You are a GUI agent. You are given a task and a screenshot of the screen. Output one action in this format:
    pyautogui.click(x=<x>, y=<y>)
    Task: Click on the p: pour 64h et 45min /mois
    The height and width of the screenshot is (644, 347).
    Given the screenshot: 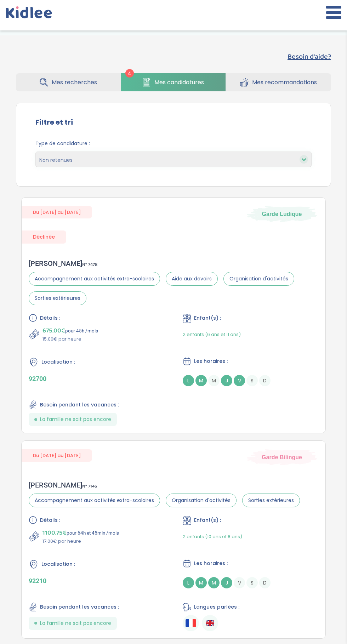 What is the action you would take?
    pyautogui.click(x=81, y=533)
    